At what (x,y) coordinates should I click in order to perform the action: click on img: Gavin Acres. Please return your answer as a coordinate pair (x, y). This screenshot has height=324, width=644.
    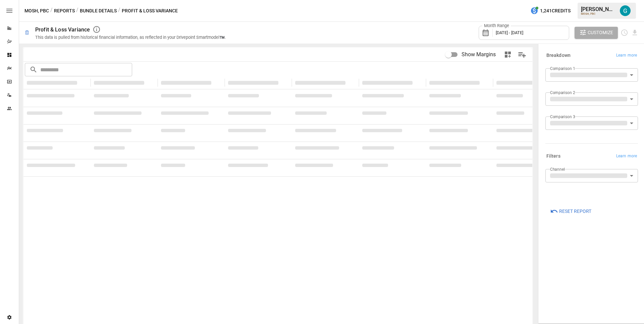
    Looking at the image, I should click on (625, 11).